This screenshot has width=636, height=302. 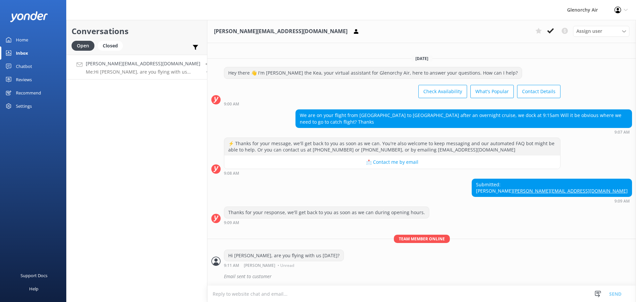 I want to click on div: Email sent to customer, so click(x=428, y=276).